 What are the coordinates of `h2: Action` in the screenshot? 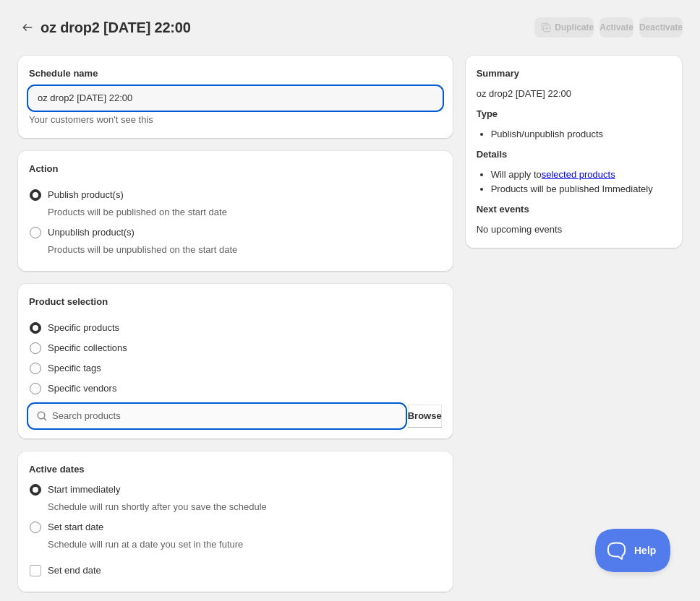 It's located at (235, 169).